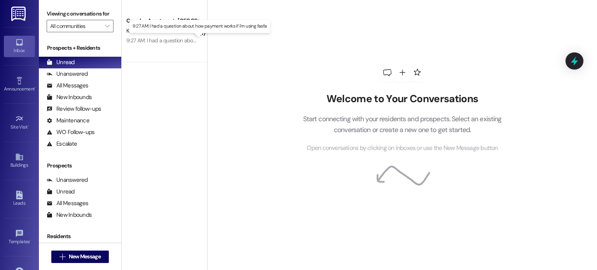 The image size is (597, 270). Describe the element at coordinates (80, 166) in the screenshot. I see `div: Prospects` at that location.